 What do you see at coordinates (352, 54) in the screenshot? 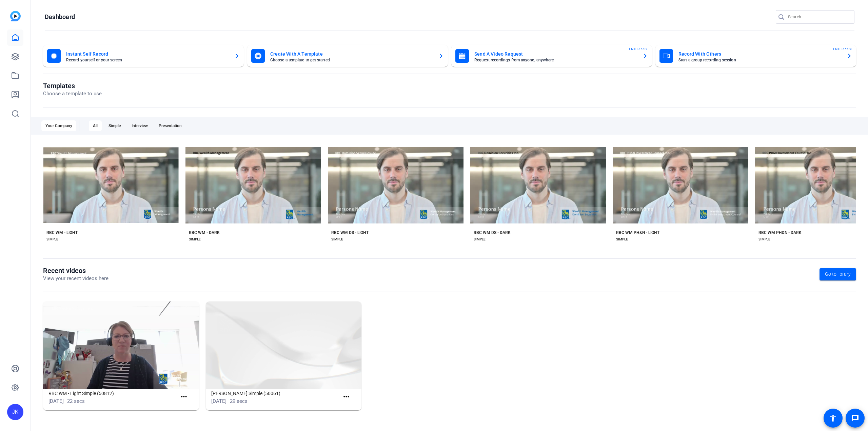
I see `mat-card-title: Create With A Template` at bounding box center [352, 54].